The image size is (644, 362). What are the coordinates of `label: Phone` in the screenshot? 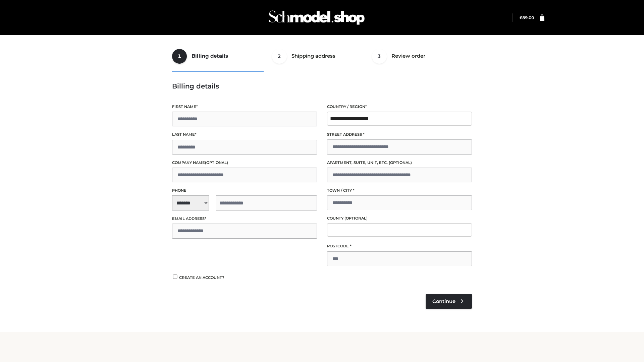 It's located at (245, 191).